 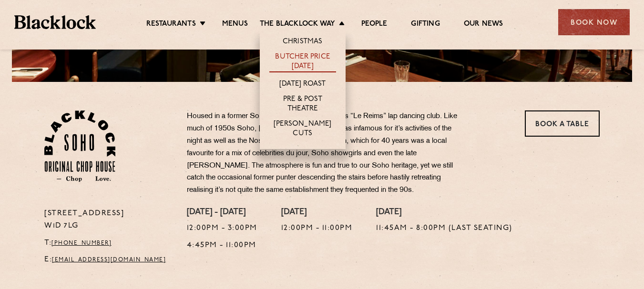 I want to click on div: Book Now, so click(x=594, y=22).